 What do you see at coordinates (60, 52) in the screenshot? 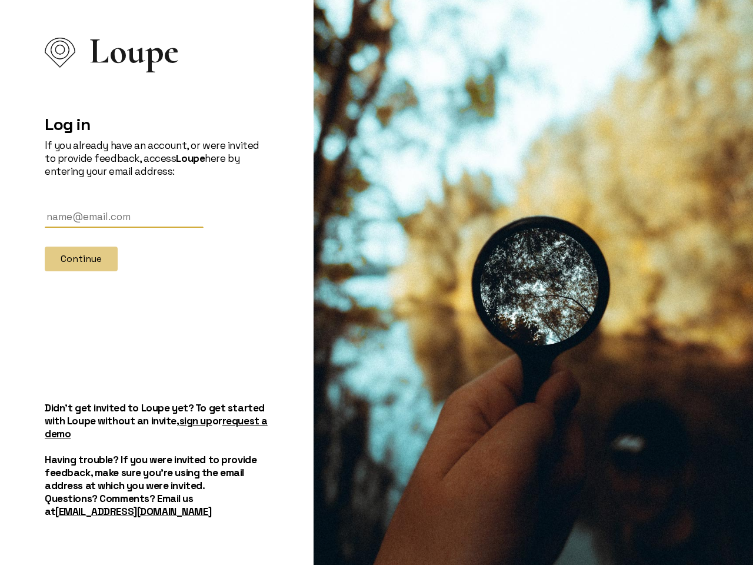
I see `img: Loupe Logo` at bounding box center [60, 52].